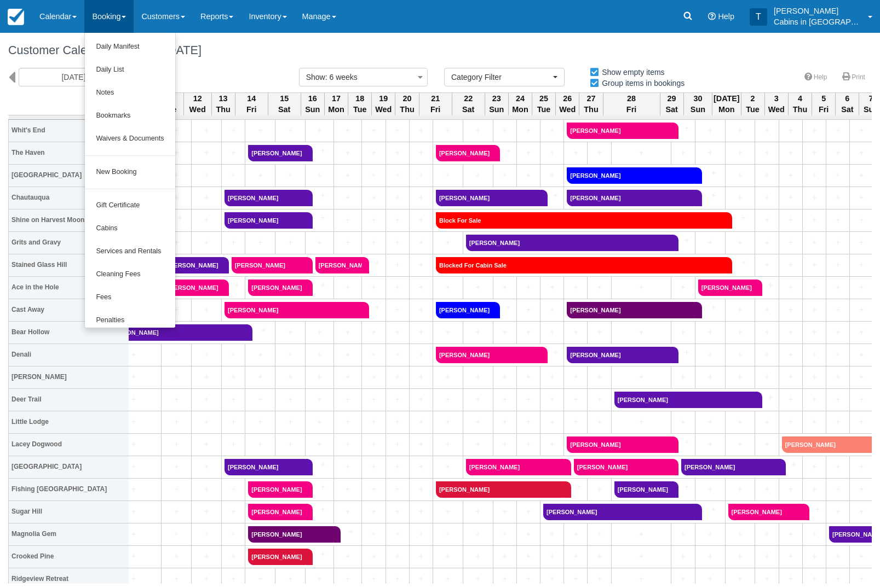 This screenshot has width=880, height=588. Describe the element at coordinates (130, 181) in the screenshot. I see `ul: Booking` at that location.